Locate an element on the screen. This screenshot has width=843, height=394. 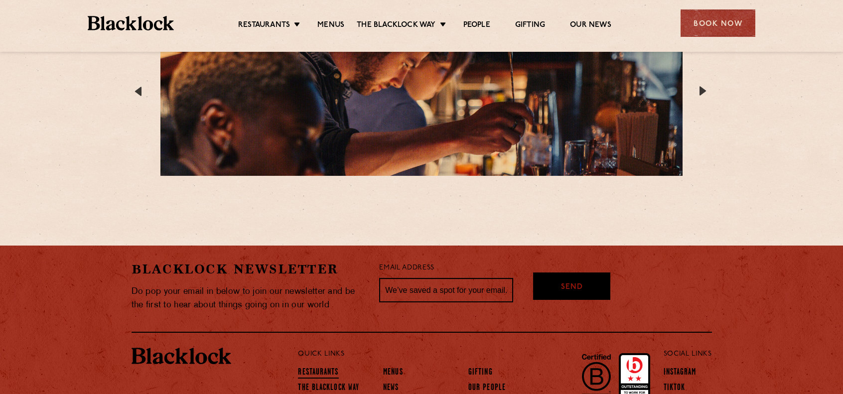
span: Send is located at coordinates (572, 288).